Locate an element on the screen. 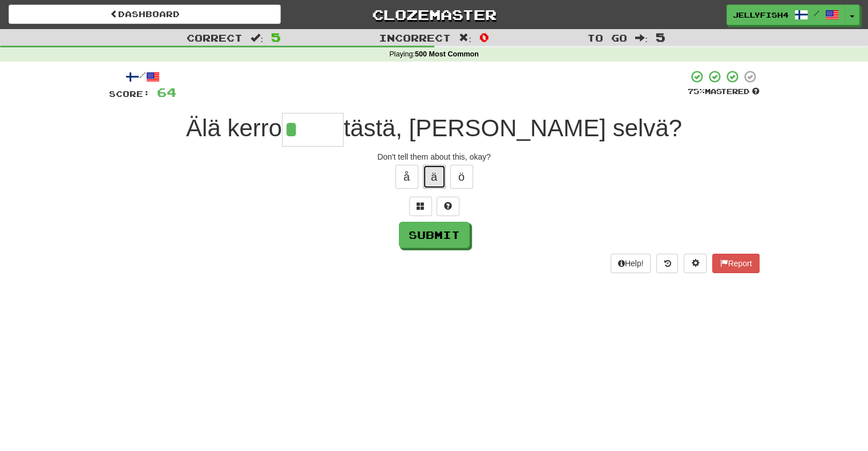 The height and width of the screenshot is (451, 868). div: Don't tell them about this, okay? is located at coordinates (434, 157).